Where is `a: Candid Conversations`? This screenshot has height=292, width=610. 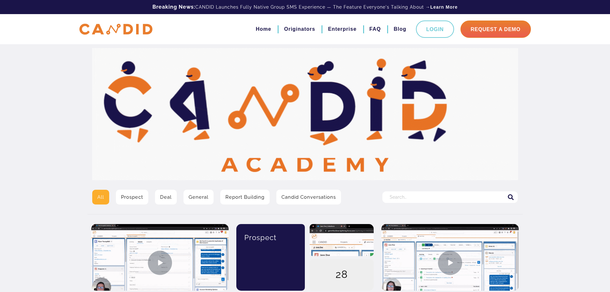 a: Candid Conversations is located at coordinates (309, 197).